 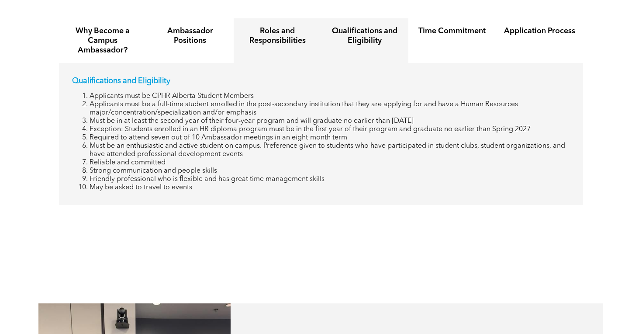 I want to click on h4: Application Process, so click(x=539, y=31).